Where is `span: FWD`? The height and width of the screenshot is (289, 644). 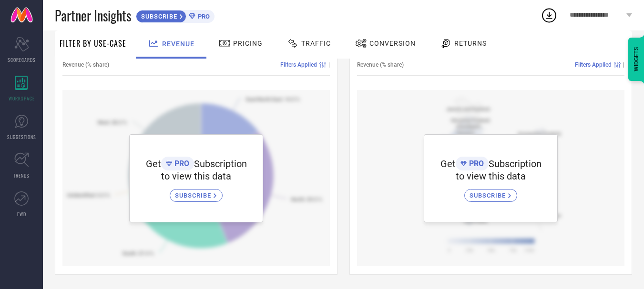
span: FWD is located at coordinates (22, 214).